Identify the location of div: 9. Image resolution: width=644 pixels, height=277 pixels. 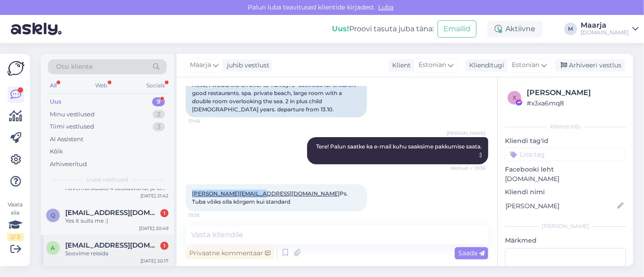
(159, 102).